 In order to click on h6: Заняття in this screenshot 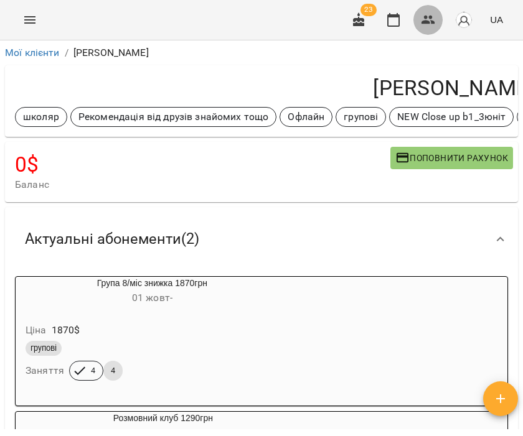, I will do `click(45, 371)`.